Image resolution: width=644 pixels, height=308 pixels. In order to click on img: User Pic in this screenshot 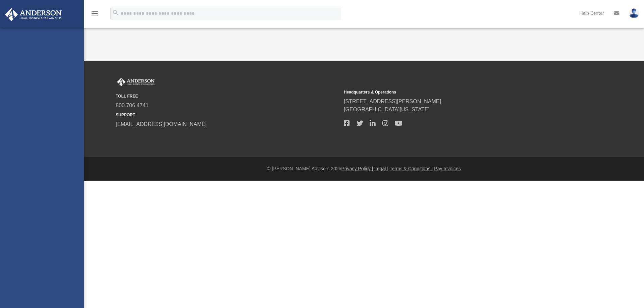, I will do `click(634, 13)`.